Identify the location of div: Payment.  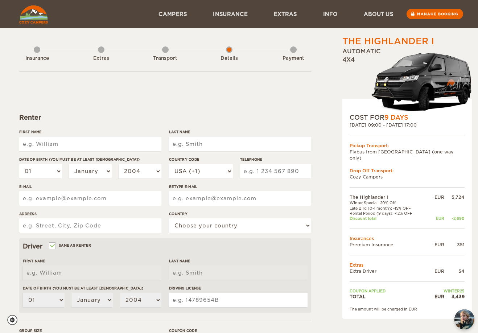
(293, 58).